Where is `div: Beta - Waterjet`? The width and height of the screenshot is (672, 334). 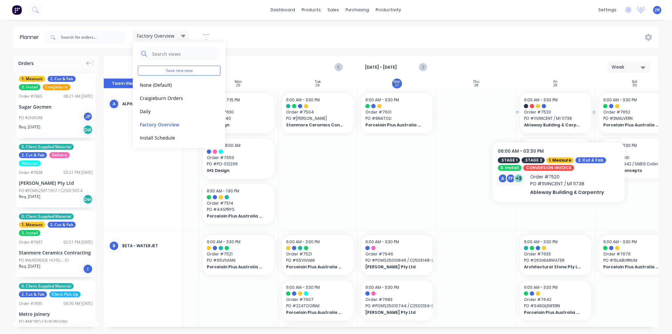
div: Beta - Waterjet is located at coordinates (150, 246).